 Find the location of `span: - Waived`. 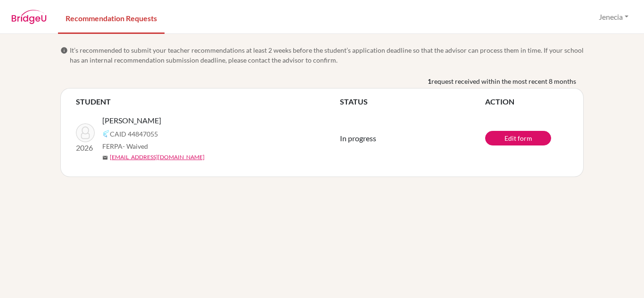

span: - Waived is located at coordinates (135, 146).